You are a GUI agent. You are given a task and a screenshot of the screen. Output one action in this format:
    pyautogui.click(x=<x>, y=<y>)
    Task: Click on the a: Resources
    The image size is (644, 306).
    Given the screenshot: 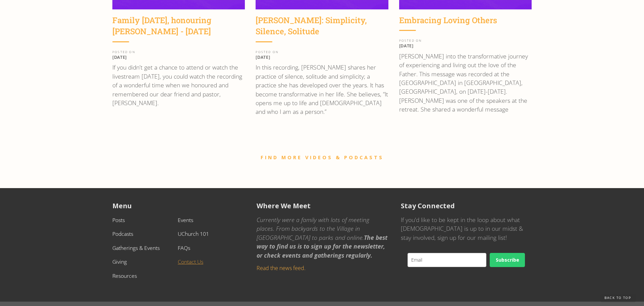 What is the action you would take?
    pyautogui.click(x=125, y=276)
    